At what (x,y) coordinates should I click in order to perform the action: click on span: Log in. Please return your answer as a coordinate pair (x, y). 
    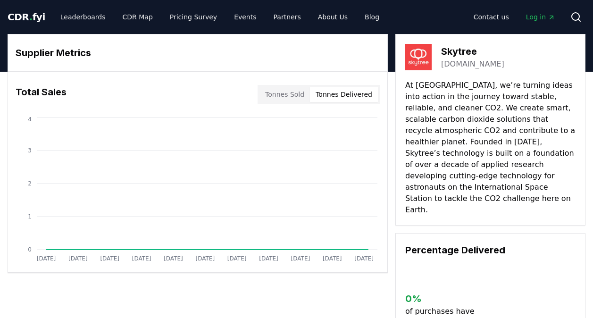
    Looking at the image, I should click on (541, 17).